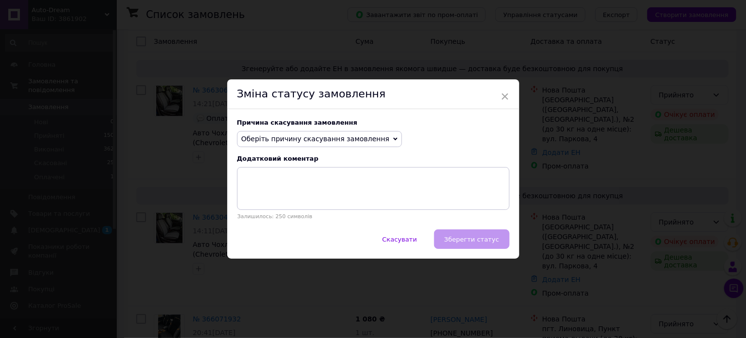  Describe the element at coordinates (373, 94) in the screenshot. I see `div: Зміна статусу замовлення` at that location.